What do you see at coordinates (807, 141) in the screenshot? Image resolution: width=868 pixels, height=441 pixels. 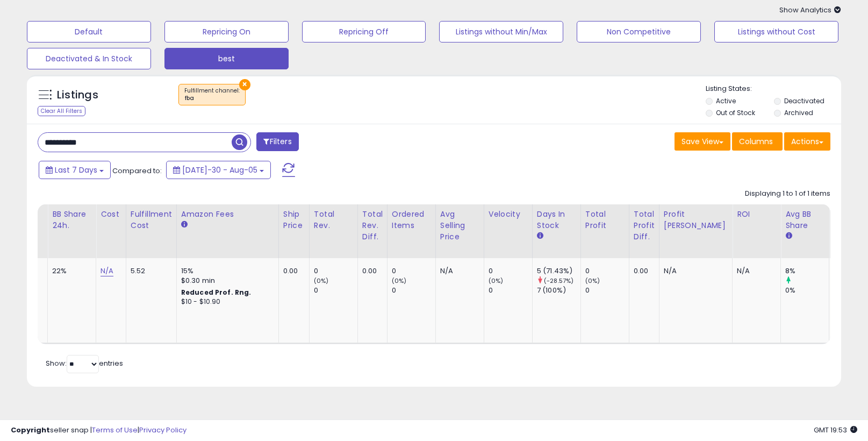 I see `button: Actions` at bounding box center [807, 141].